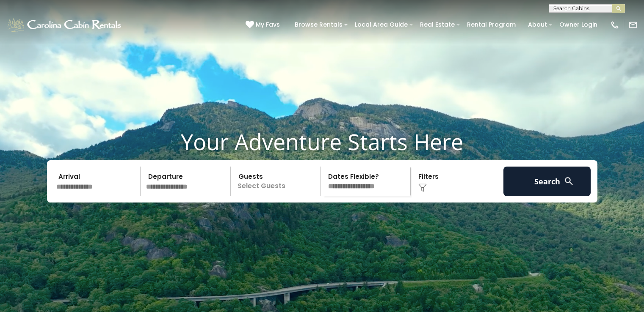 This screenshot has width=644, height=312. What do you see at coordinates (381, 25) in the screenshot?
I see `a: Local Area Guide` at bounding box center [381, 25].